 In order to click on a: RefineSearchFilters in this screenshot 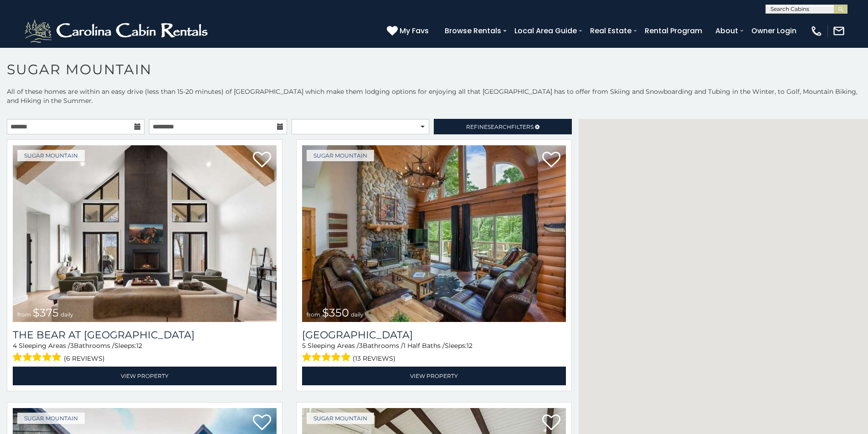, I will do `click(503, 127)`.